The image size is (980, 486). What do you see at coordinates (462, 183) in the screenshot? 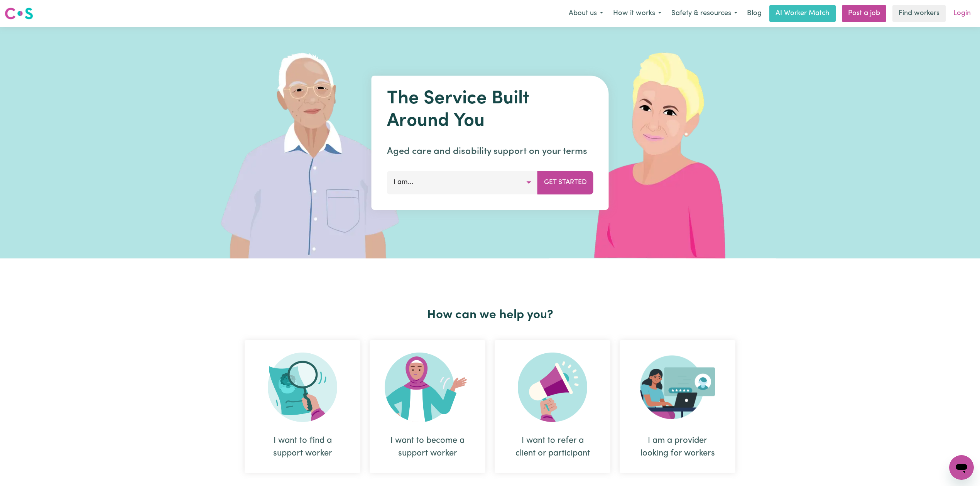
I see `button: I am...` at bounding box center [462, 183].